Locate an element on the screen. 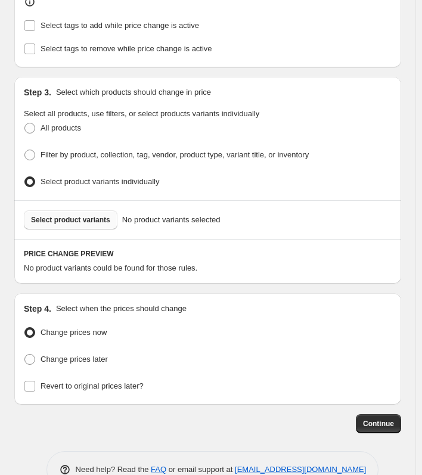 The image size is (422, 475). span: No product variants selected is located at coordinates (171, 220).